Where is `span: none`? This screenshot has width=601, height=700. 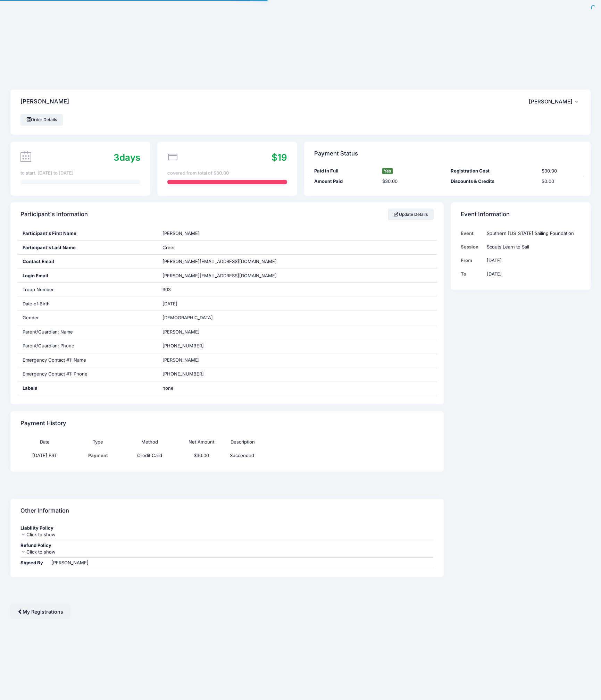
span: none is located at coordinates (206, 389).